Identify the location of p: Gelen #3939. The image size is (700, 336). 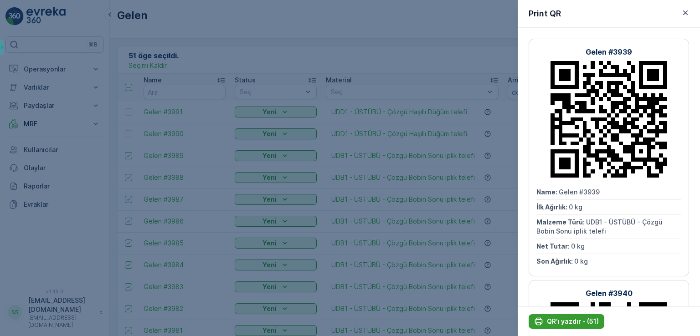
(609, 52).